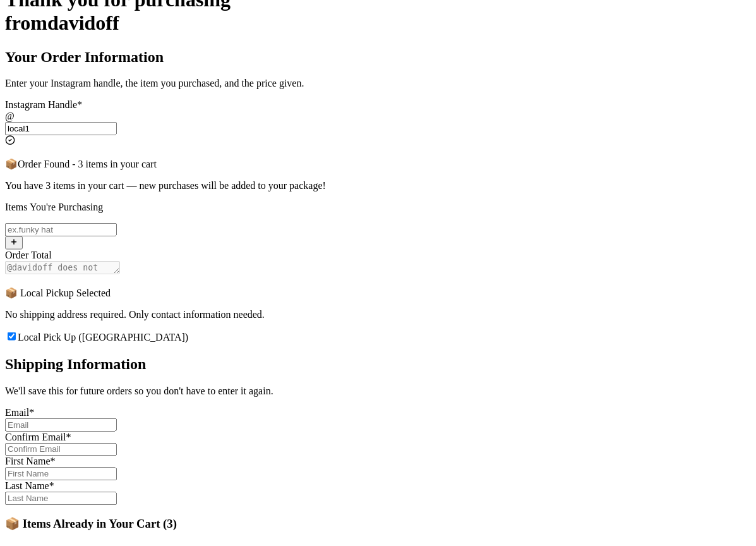 The width and height of the screenshot is (756, 546). Describe the element at coordinates (19, 411) in the screenshot. I see `label: Email` at that location.